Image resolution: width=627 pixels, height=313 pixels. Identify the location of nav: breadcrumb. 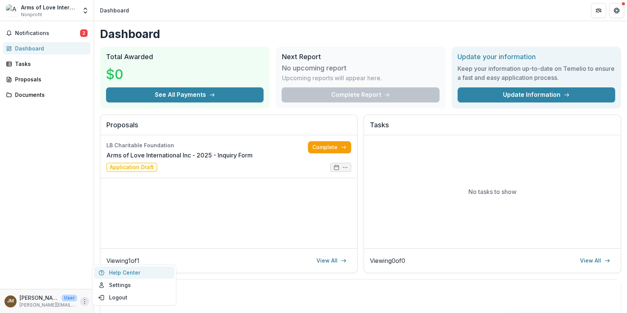
(114, 10).